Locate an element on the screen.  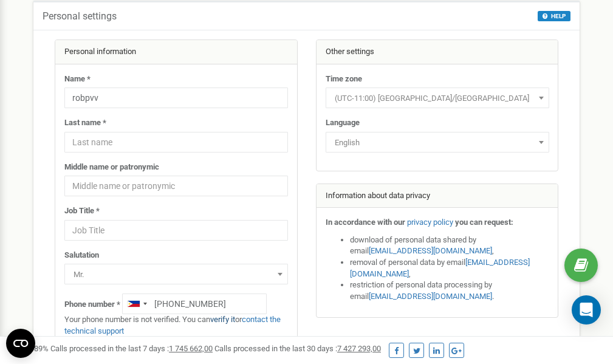
div: Open Intercom Messenger is located at coordinates (587, 310).